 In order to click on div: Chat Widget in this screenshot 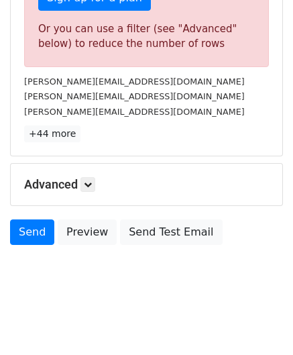, I will do `click(260, 323)`.